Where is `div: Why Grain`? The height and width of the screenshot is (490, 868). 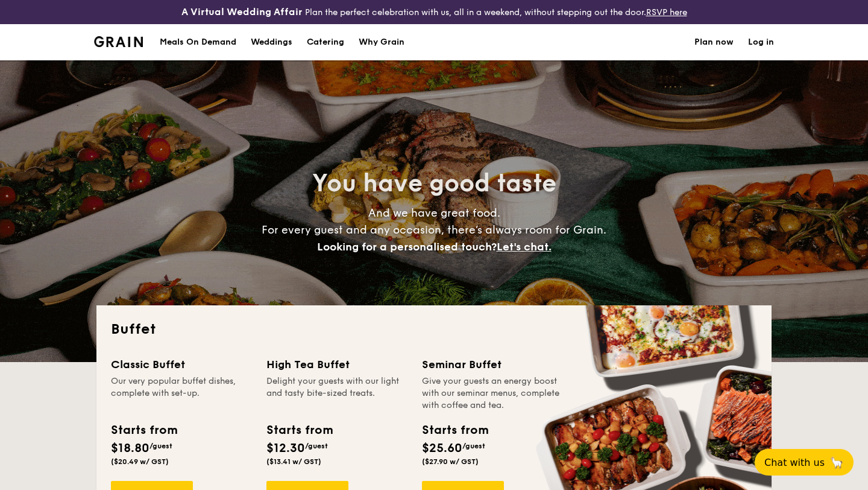
div: Why Grain is located at coordinates (381, 42).